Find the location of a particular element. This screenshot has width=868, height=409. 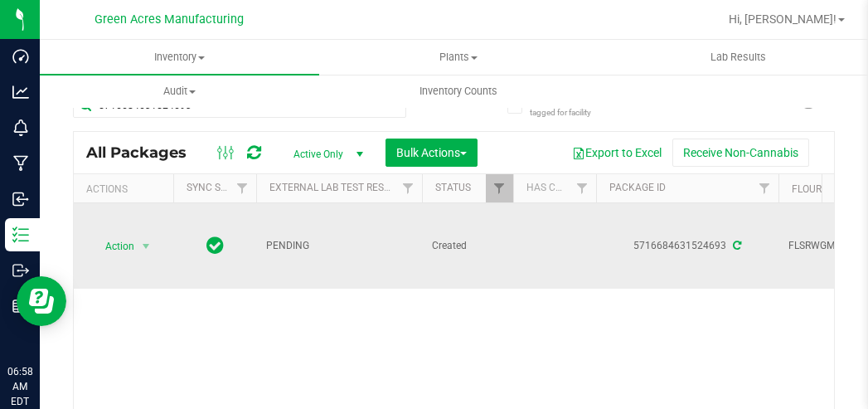

inline-svg: Inventory is located at coordinates (20, 235).